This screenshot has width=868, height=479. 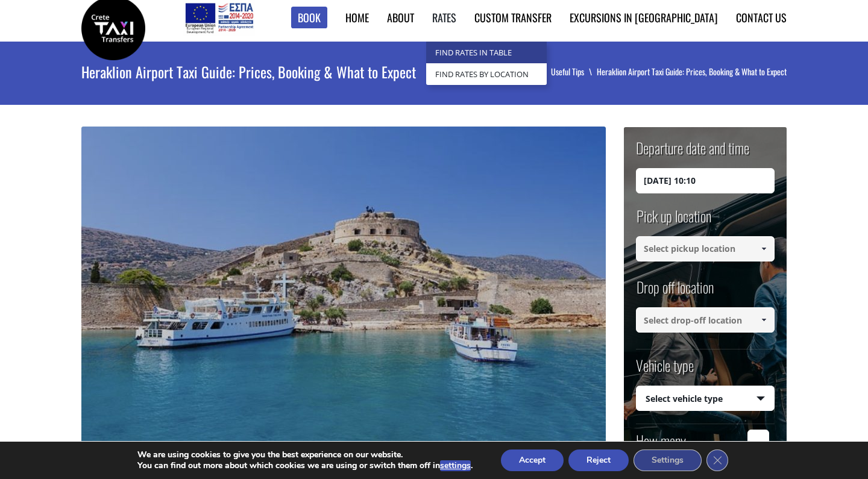 I want to click on a: Useful Tips, so click(x=574, y=71).